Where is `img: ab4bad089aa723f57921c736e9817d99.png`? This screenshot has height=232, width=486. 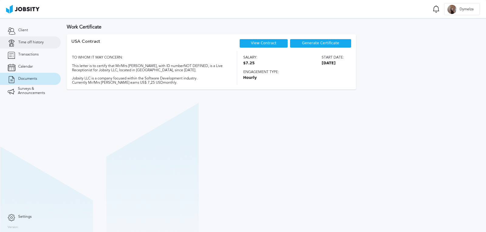
img: ab4bad089aa723f57921c736e9817d99.png is located at coordinates (23, 9).